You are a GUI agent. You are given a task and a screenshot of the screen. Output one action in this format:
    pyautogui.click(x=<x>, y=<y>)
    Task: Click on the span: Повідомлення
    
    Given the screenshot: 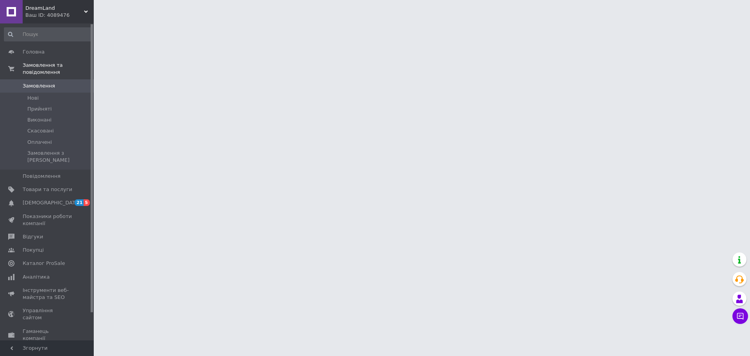 What is the action you would take?
    pyautogui.click(x=41, y=176)
    